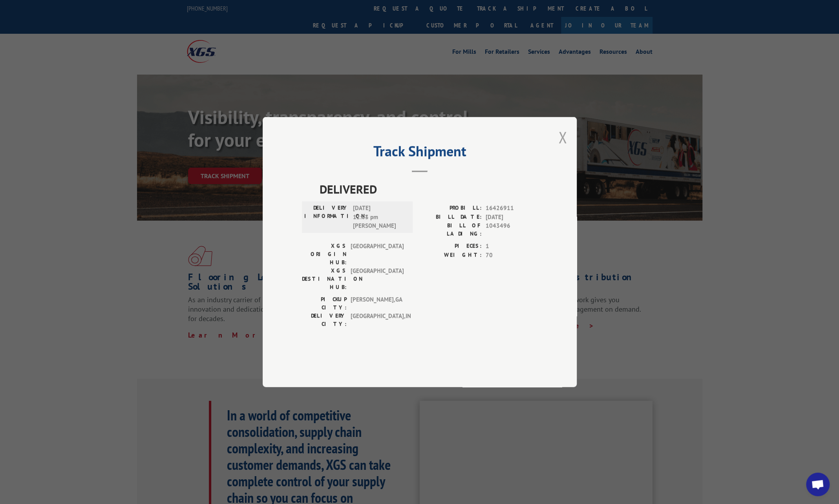 This screenshot has width=839, height=504. What do you see at coordinates (324, 303) in the screenshot?
I see `label: PICKUP CITY:` at bounding box center [324, 303].